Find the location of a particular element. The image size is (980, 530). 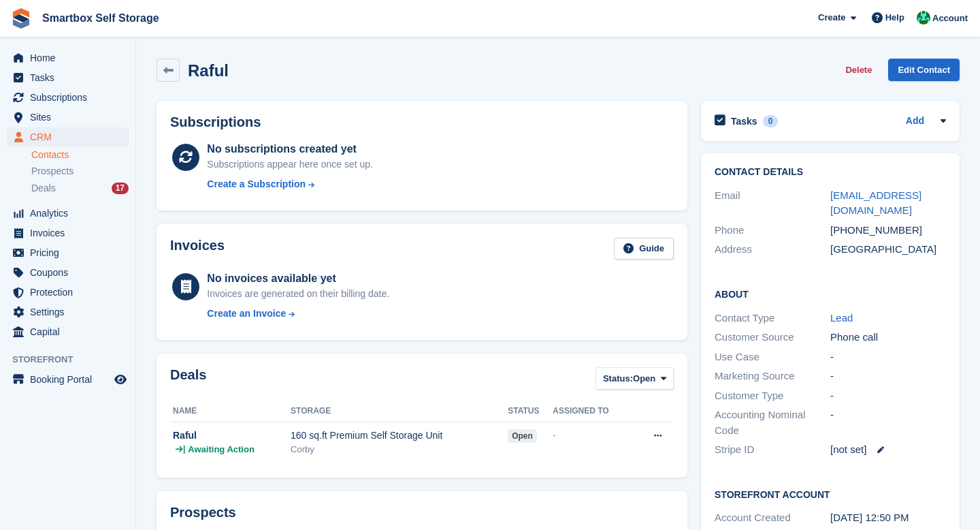

div: Phone call is located at coordinates (888, 337).